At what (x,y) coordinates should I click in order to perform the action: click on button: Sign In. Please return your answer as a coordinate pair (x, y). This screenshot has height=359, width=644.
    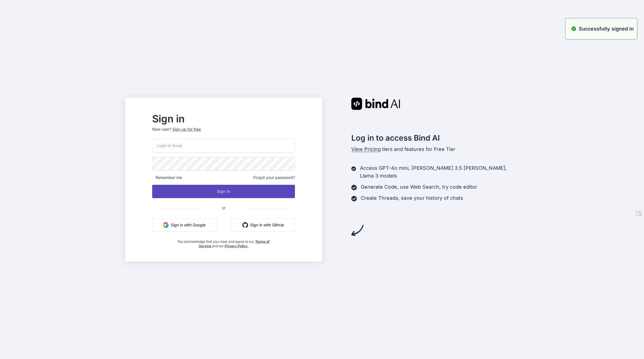
    Looking at the image, I should click on (223, 192).